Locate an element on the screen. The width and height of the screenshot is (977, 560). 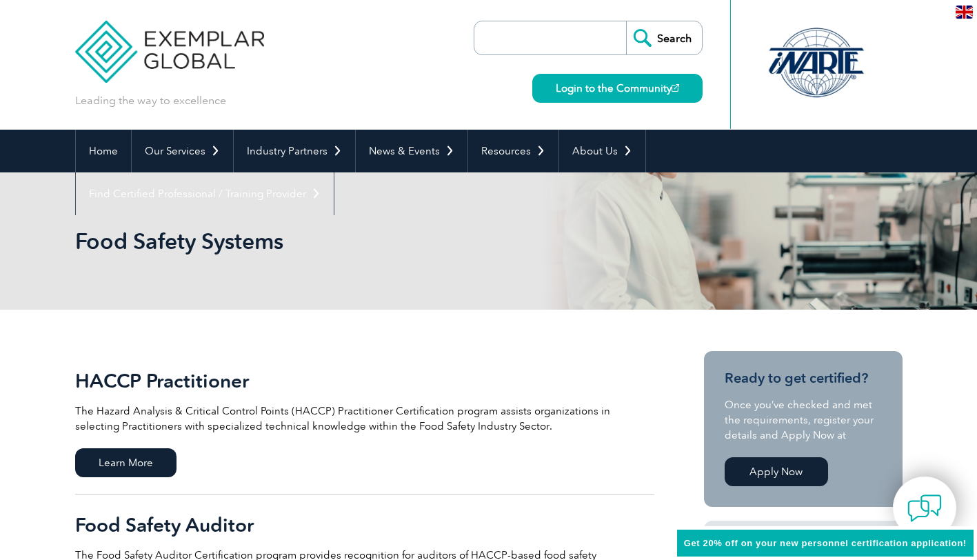
img: open_square.png is located at coordinates (675, 88).